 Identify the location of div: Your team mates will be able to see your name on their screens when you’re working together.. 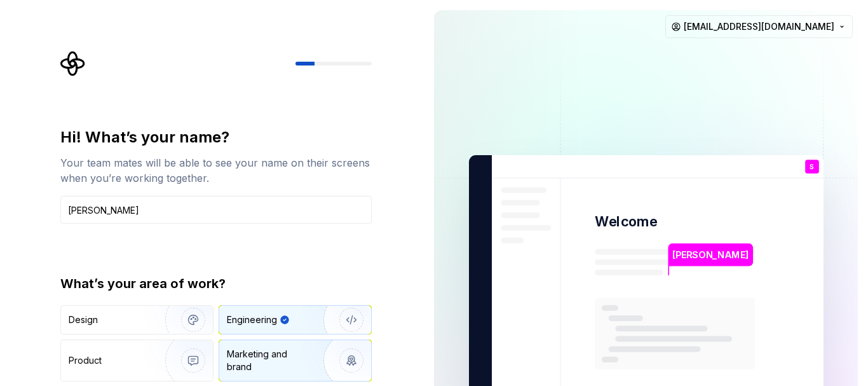
(216, 171).